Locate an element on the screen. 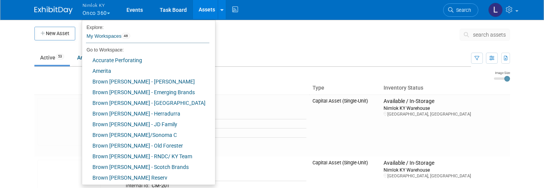 The width and height of the screenshot is (544, 188). li: Go to Workspace: is located at coordinates (145, 50).